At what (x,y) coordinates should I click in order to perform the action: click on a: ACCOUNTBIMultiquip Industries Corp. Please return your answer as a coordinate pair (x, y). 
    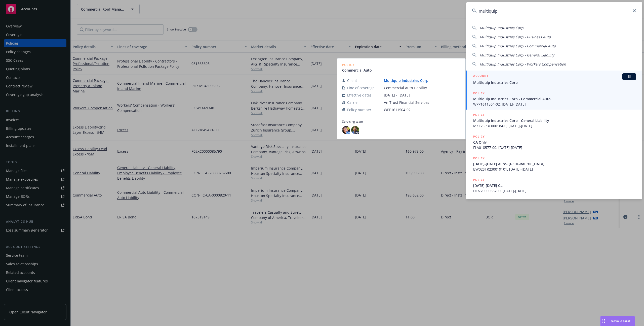
    Looking at the image, I should click on (554, 79).